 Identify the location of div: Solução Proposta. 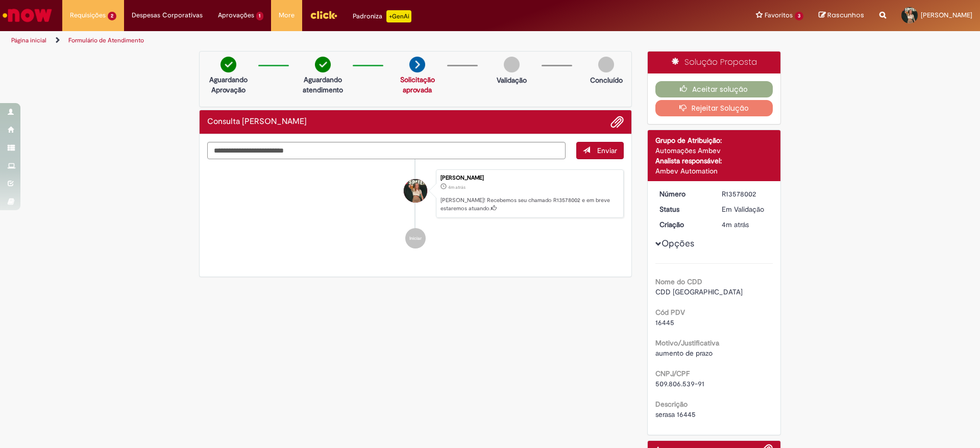
(714, 63).